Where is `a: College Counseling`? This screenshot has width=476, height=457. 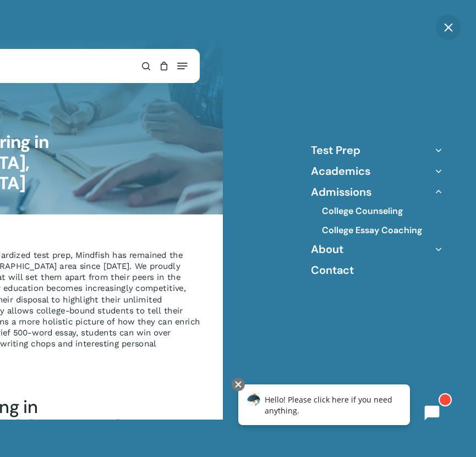
a: College Counseling is located at coordinates (362, 211).